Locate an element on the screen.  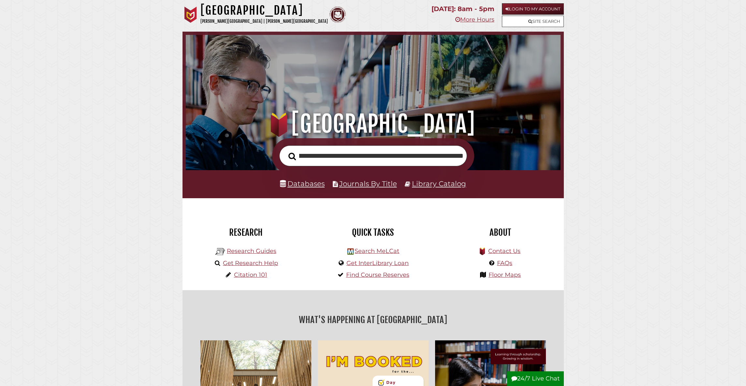
button: Search is located at coordinates (292, 156).